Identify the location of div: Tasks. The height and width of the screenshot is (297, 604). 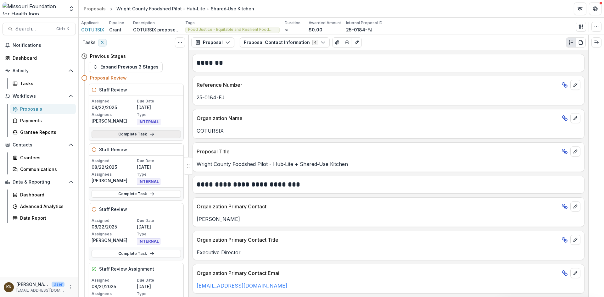
(45, 83).